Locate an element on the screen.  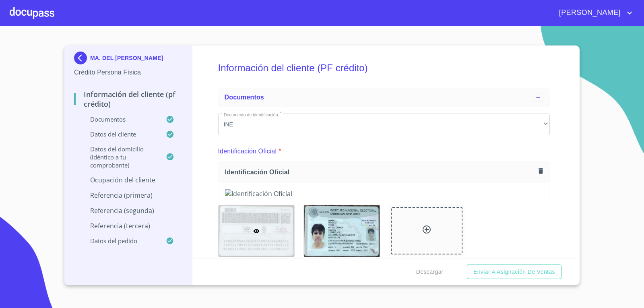
span: Enviar a Asignación de Ventas is located at coordinates (514, 272).